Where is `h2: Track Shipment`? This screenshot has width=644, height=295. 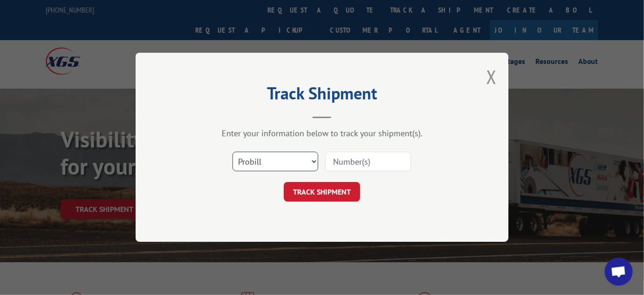 h2: Track Shipment is located at coordinates (322, 96).